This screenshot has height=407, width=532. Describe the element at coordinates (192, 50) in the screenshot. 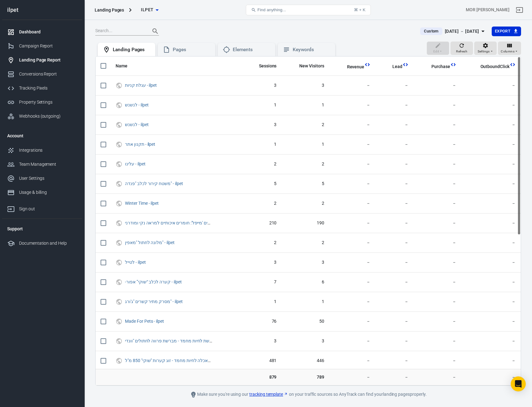

I see `div: Pages` at that location.